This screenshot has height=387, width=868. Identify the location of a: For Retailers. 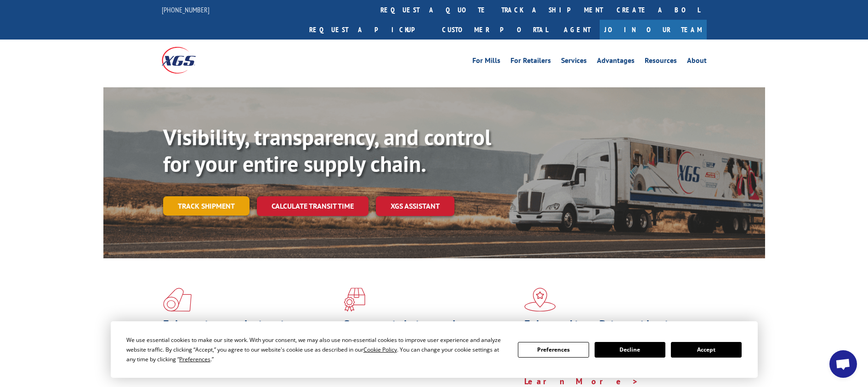
(530, 62).